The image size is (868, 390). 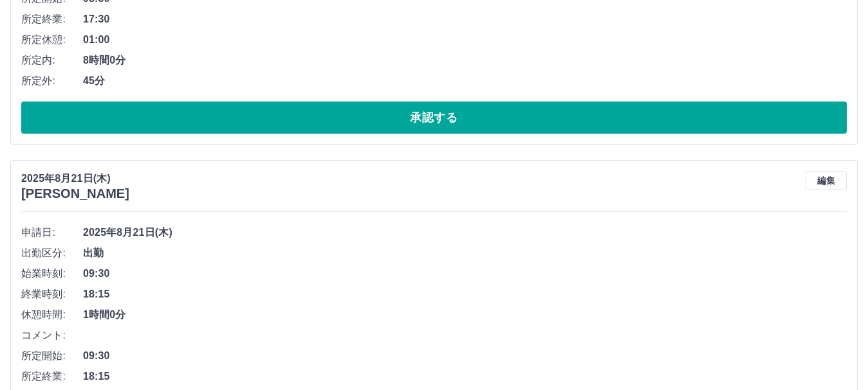 I want to click on span: 所定内:, so click(x=52, y=61).